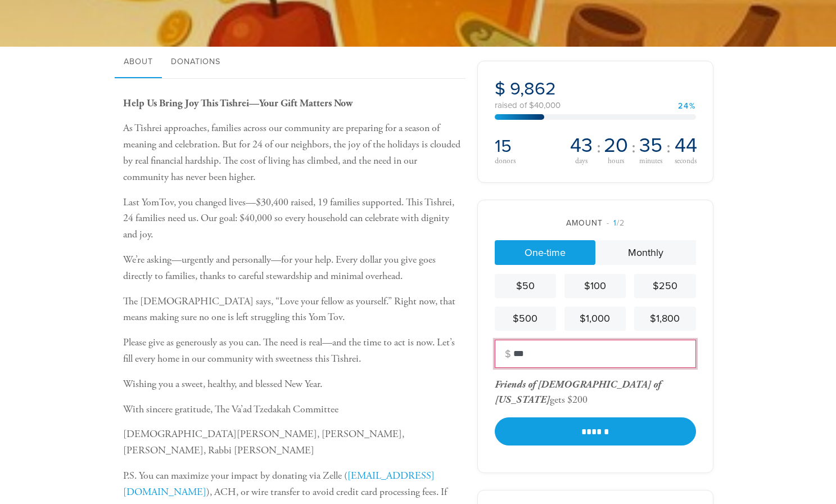  I want to click on span: 1, so click(615, 223).